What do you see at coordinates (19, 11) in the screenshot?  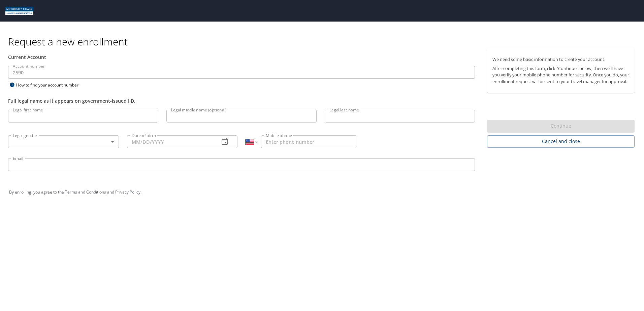 I see `img: Motor City logo` at bounding box center [19, 11].